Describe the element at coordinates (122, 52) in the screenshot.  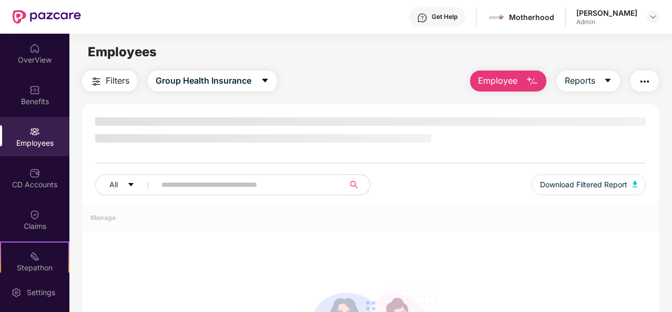
I see `span: Employees` at that location.